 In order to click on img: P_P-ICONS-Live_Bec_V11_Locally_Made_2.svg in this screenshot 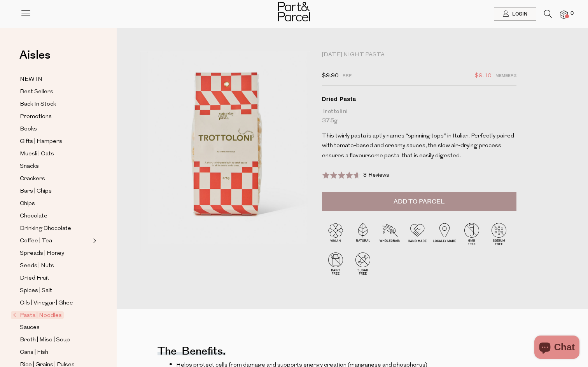, I will do `click(444, 234)`.